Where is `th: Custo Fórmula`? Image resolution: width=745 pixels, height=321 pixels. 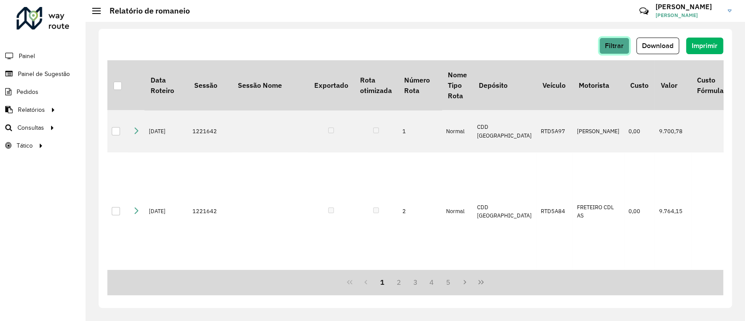 th: Custo Fórmula is located at coordinates (710, 85).